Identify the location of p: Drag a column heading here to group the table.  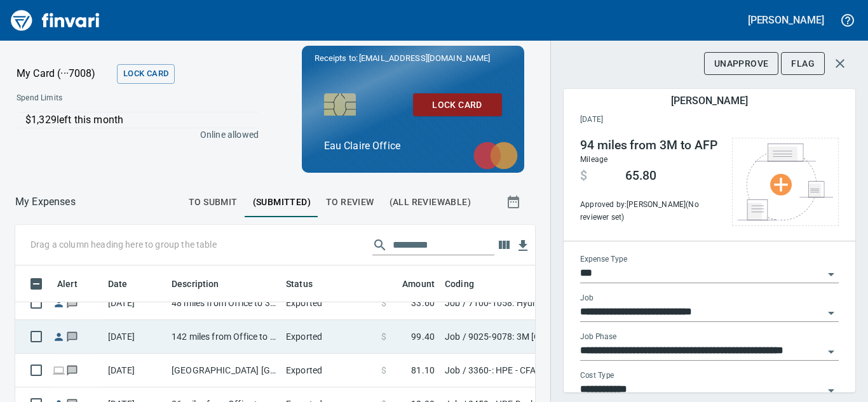
(123, 244).